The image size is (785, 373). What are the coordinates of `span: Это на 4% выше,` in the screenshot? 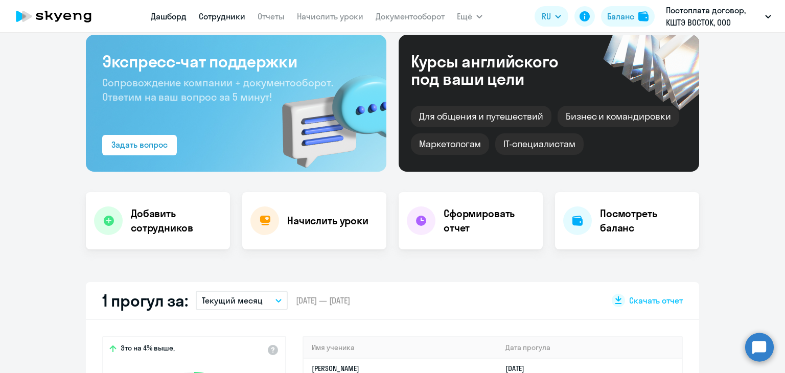 It's located at (148, 350).